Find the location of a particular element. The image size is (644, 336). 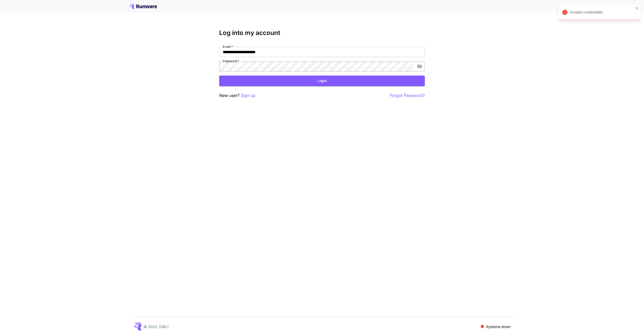

button: Sign up is located at coordinates (248, 95).